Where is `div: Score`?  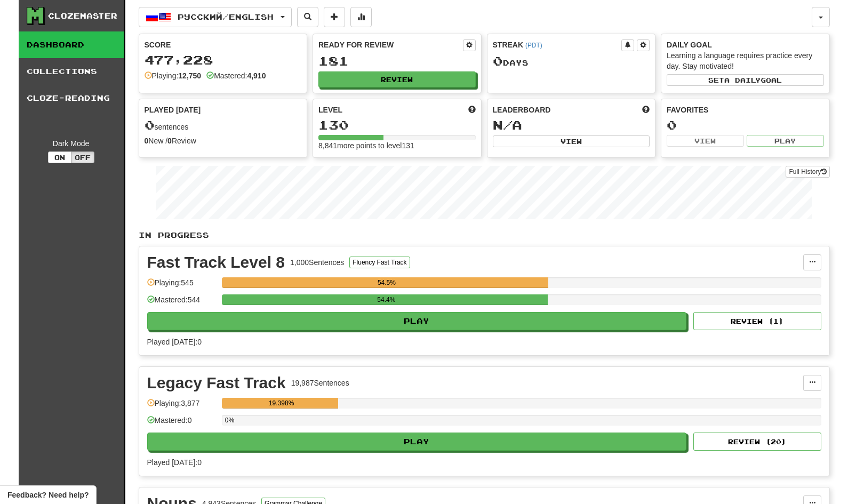
div: Score is located at coordinates (223, 45).